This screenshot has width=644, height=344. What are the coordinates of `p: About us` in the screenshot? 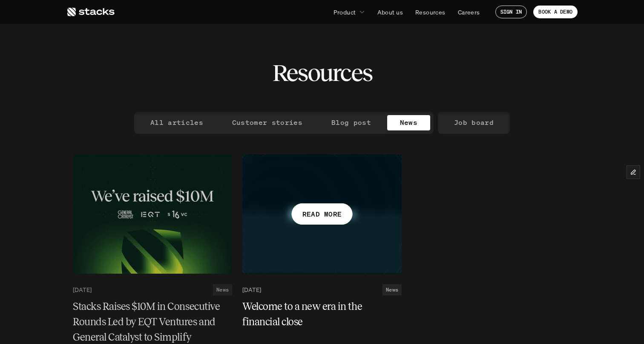 It's located at (390, 12).